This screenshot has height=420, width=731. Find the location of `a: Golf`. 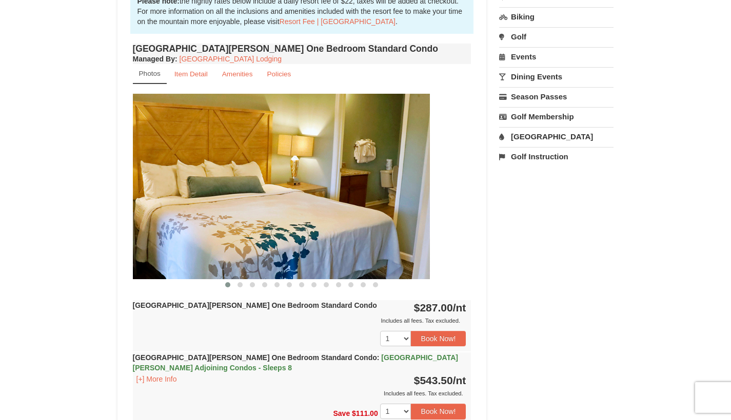

a: Golf is located at coordinates (556, 36).